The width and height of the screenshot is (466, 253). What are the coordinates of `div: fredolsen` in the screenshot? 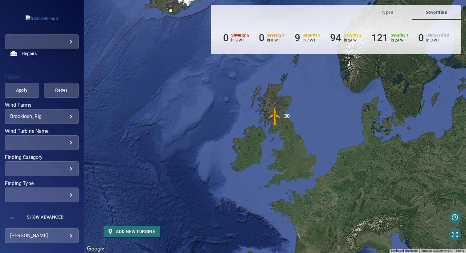 It's located at (42, 42).